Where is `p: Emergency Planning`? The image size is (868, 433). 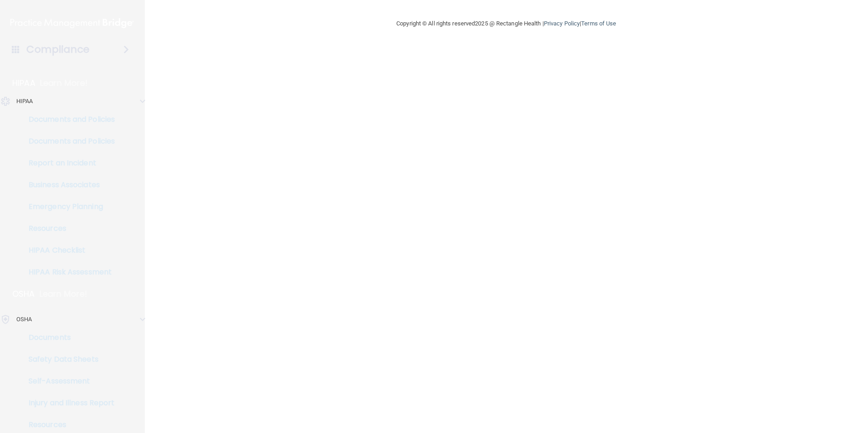
p: Emergency Planning is located at coordinates (68, 207).